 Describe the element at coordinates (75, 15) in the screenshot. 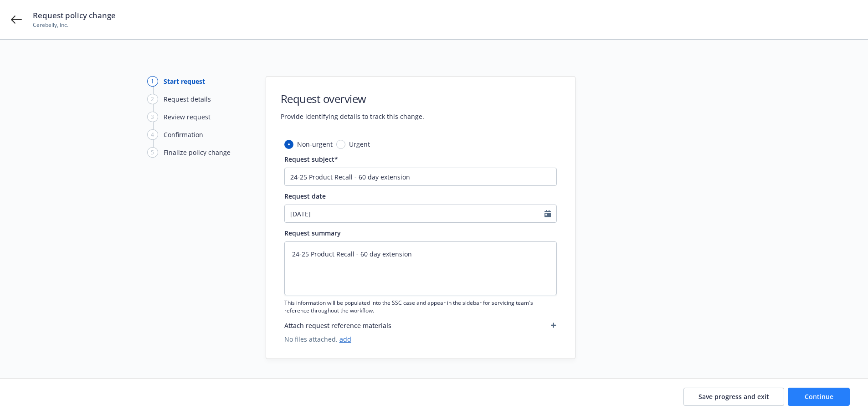

I see `span: Request policy change` at that location.